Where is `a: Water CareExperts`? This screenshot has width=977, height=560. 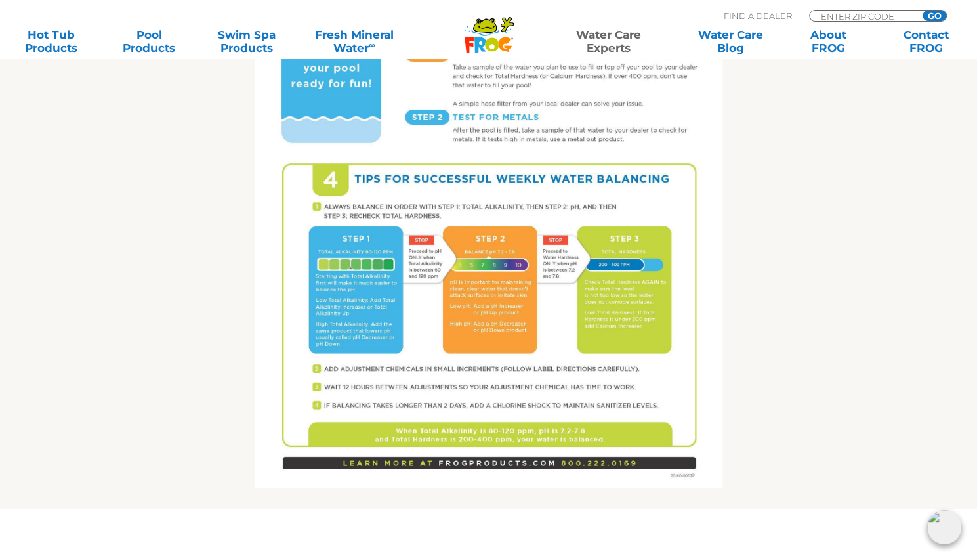 a: Water CareExperts is located at coordinates (608, 41).